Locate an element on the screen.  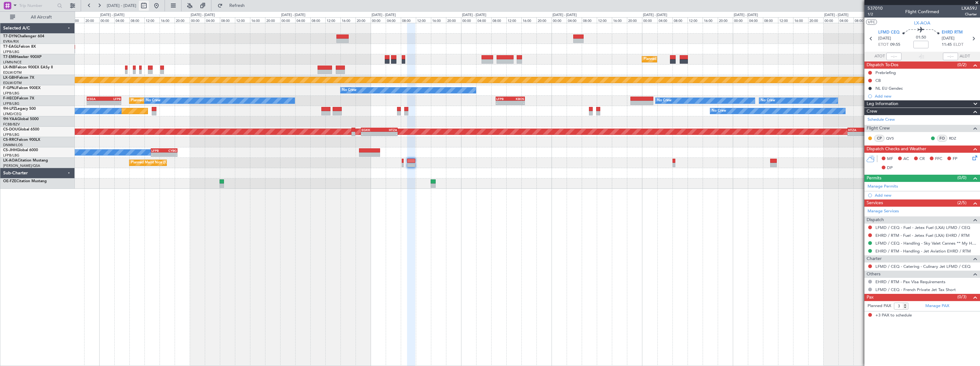
span: Dispatch is located at coordinates (875, 220).